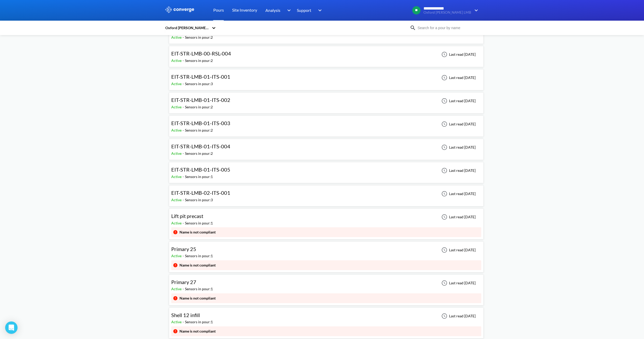 This screenshot has width=644, height=339. What do you see at coordinates (200, 100) in the screenshot?
I see `span: EIT-STR-LMB-01-ITS-002` at bounding box center [200, 100].